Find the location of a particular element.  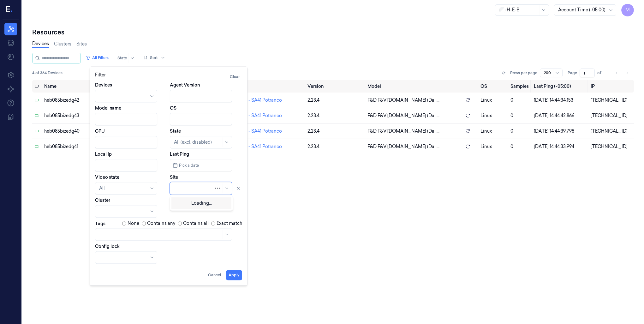

label: Local Ip is located at coordinates (103, 154).